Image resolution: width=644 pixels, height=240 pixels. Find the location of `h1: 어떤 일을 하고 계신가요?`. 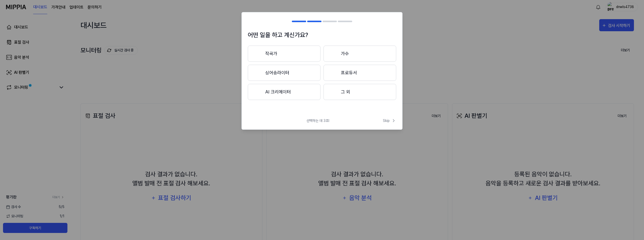

h1: 어떤 일을 하고 계신가요? is located at coordinates (322, 35).